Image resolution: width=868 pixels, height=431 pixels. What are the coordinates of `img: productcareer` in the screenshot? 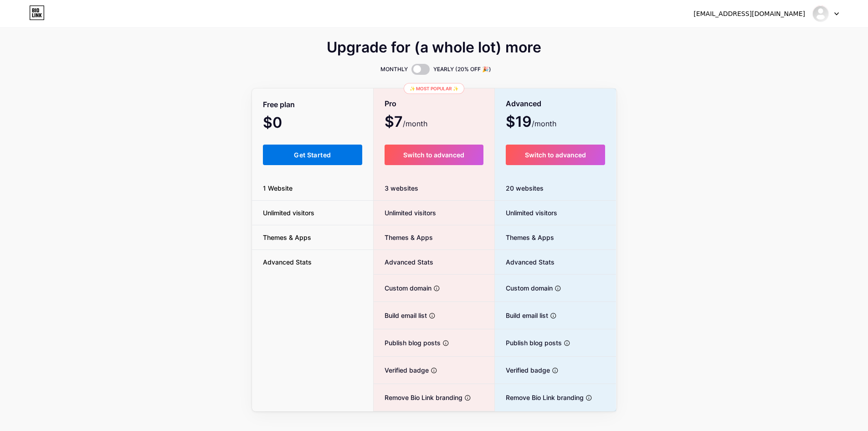 It's located at (821, 14).